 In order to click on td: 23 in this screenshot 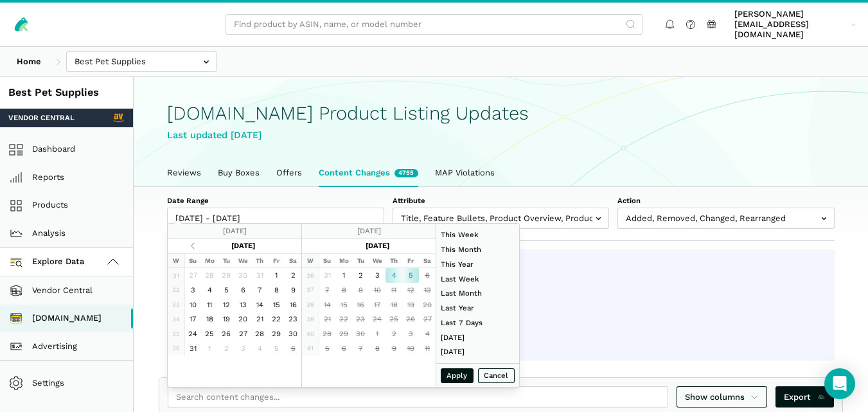, I will do `click(293, 319)`.